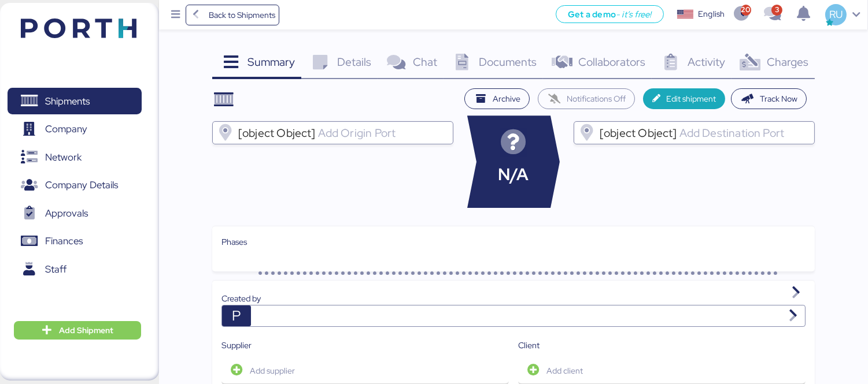 The width and height of the screenshot is (868, 384). Describe the element at coordinates (63, 157) in the screenshot. I see `span: Network` at that location.